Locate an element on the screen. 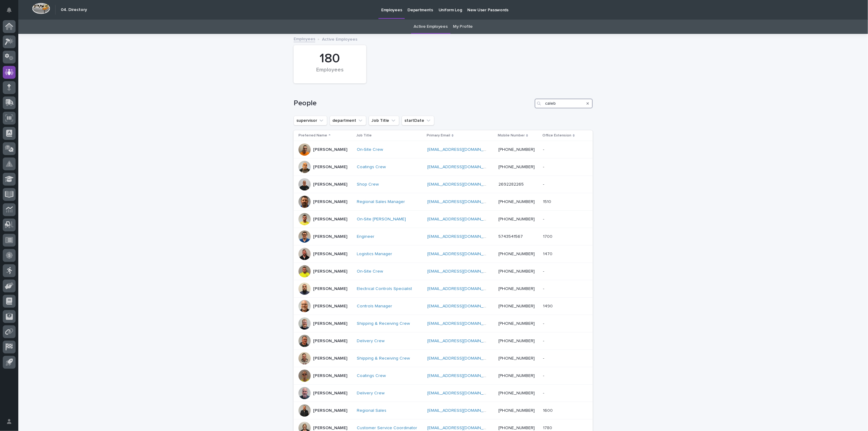  div: Employees is located at coordinates (330, 73).